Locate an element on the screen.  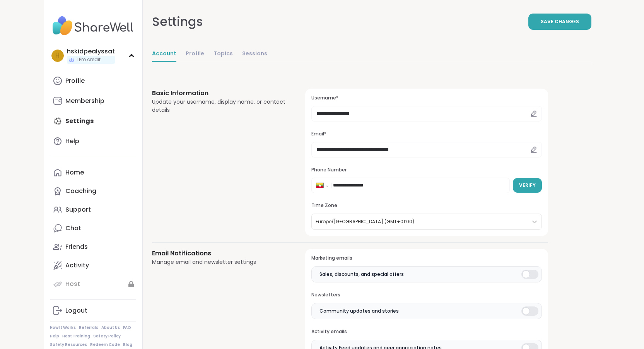
a: Home is located at coordinates (93, 172).